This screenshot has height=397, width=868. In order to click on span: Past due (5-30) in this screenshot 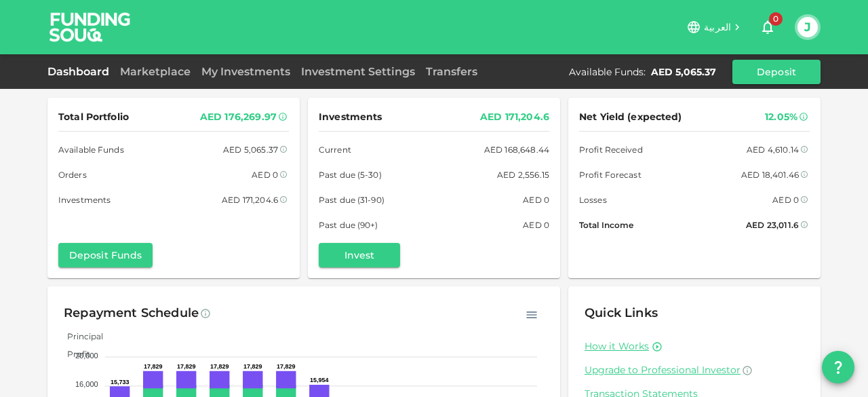, I will do `click(350, 174)`.